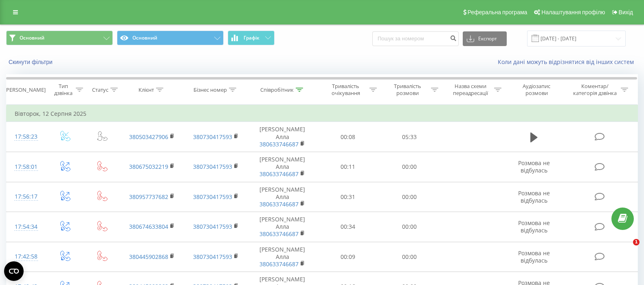 The width and height of the screenshot is (644, 285). Describe the element at coordinates (415, 39) in the screenshot. I see `input: Пошук за номером` at that location.